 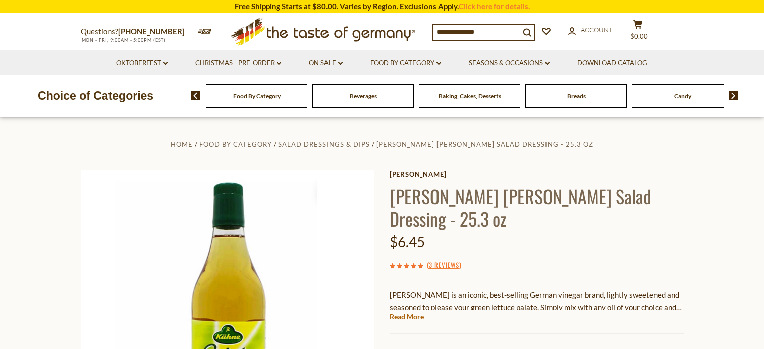 I want to click on a: Home, so click(x=182, y=144).